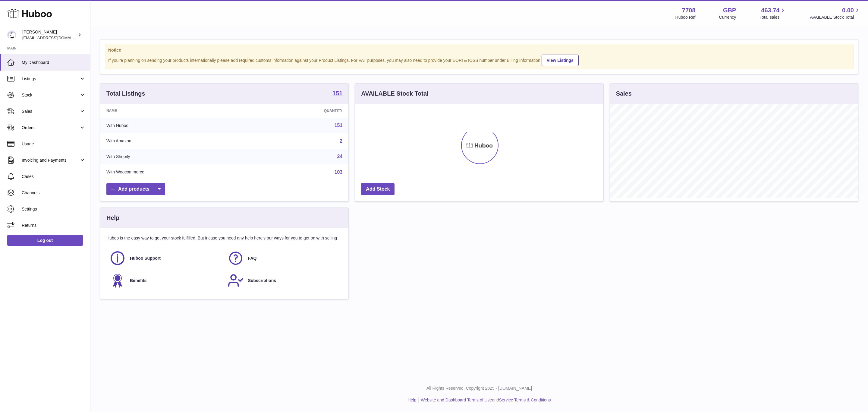  I want to click on a: 103, so click(338, 172).